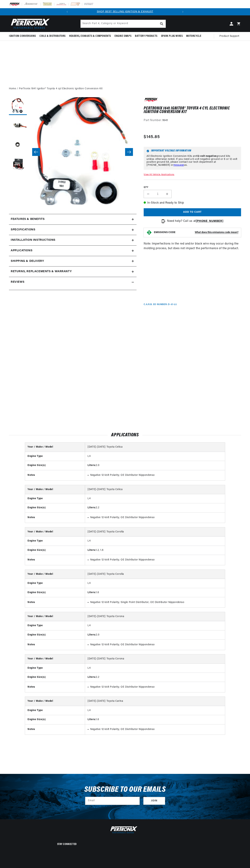 The width and height of the screenshot is (250, 868). Describe the element at coordinates (36, 152) in the screenshot. I see `button: Slide left` at that location.